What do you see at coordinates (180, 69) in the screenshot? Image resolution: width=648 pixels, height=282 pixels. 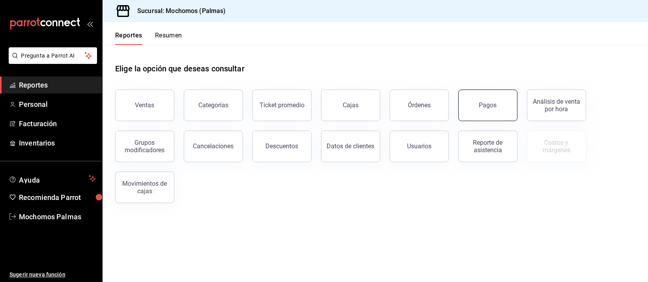 I see `h1: Elige la opción que deseas consultar` at bounding box center [180, 69].